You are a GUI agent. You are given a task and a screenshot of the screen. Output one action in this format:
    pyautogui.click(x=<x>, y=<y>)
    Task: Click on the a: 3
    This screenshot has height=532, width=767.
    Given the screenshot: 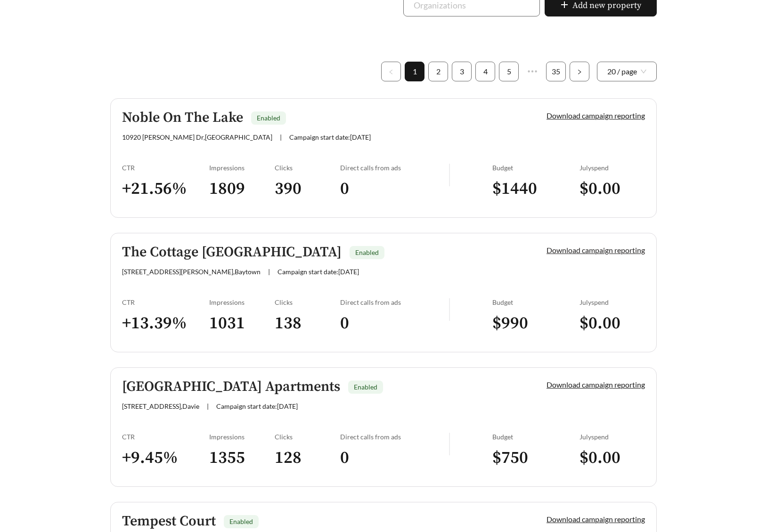 What is the action you would take?
    pyautogui.click(x=462, y=71)
    